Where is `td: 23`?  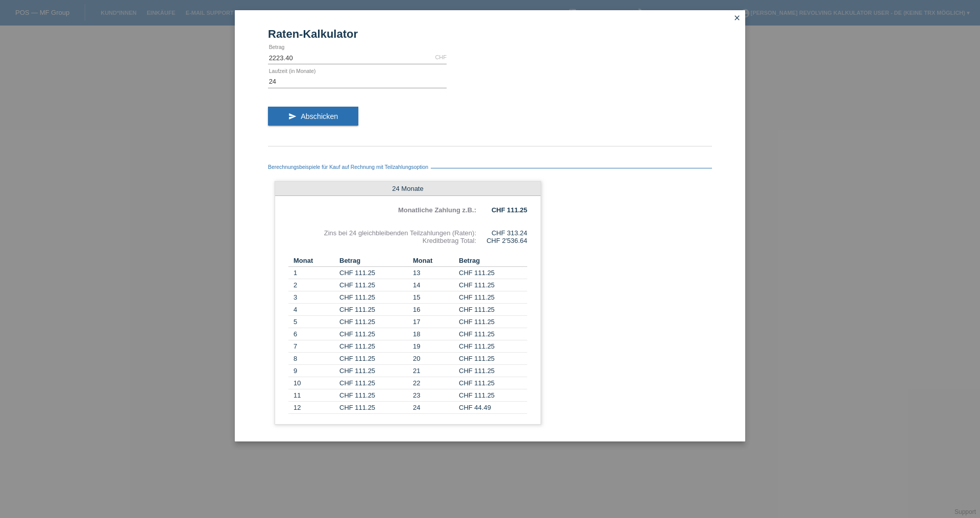 td: 23 is located at coordinates (433, 396).